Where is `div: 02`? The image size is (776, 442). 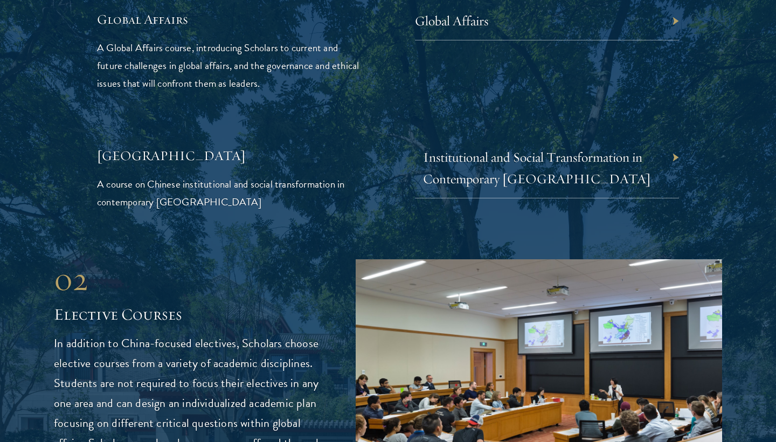 div: 02 is located at coordinates (189, 279).